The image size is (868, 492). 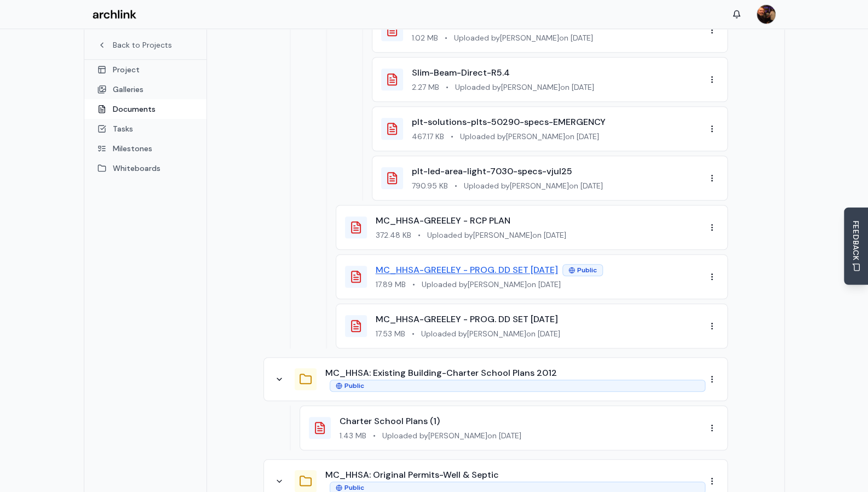 What do you see at coordinates (412, 475) in the screenshot?
I see `button: MC_HHSA: Original Permits-Well & Septic` at bounding box center [412, 475].